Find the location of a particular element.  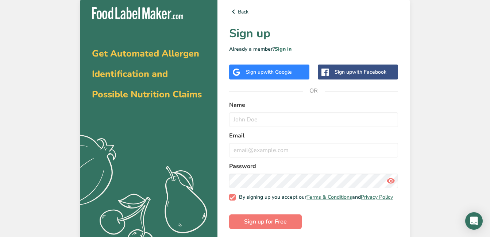

h1: Sign up is located at coordinates (313, 34).